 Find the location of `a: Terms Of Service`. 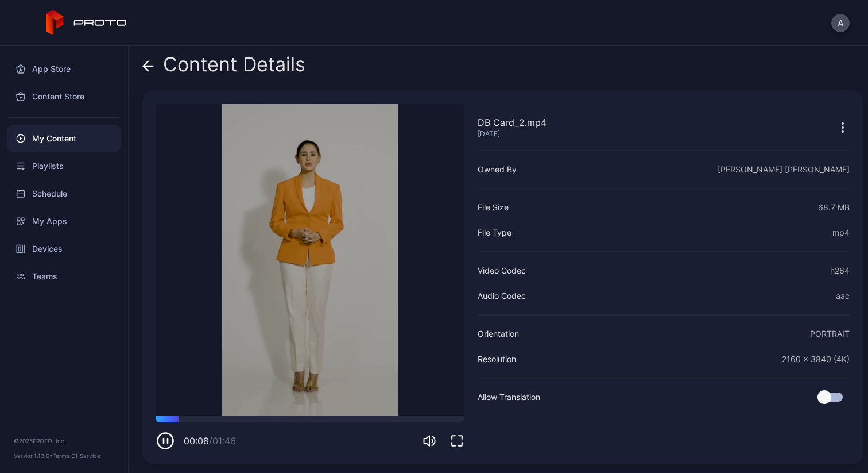

a: Terms Of Service is located at coordinates (77, 456).